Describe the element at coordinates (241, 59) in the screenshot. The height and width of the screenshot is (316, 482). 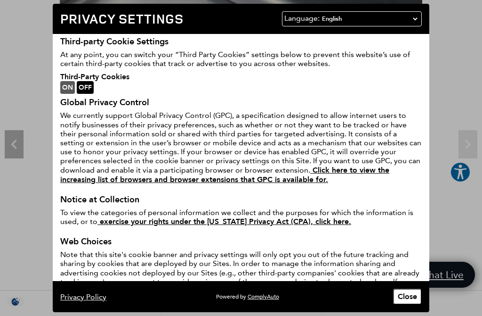
I see `div: At any point, you can switch your “Third Party Cookies” settings below to prevent this website’s ...` at that location.